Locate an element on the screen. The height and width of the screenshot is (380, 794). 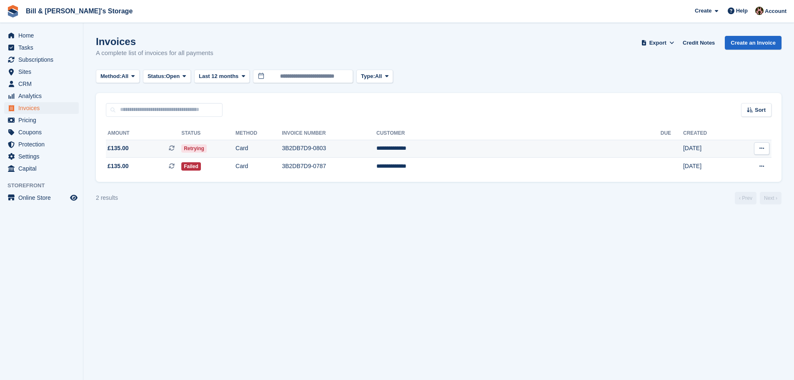
p: A complete list of invoices for all payments is located at coordinates (155, 53).